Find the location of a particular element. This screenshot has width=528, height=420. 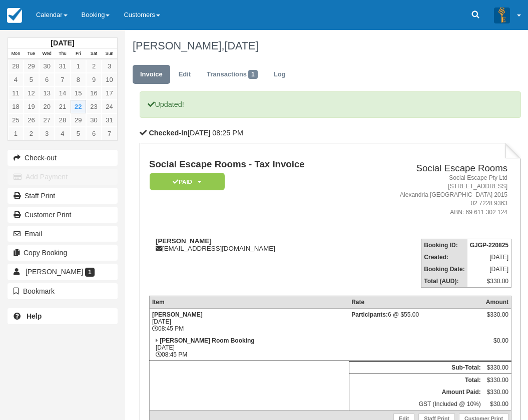

th: Mon is located at coordinates (15, 54).